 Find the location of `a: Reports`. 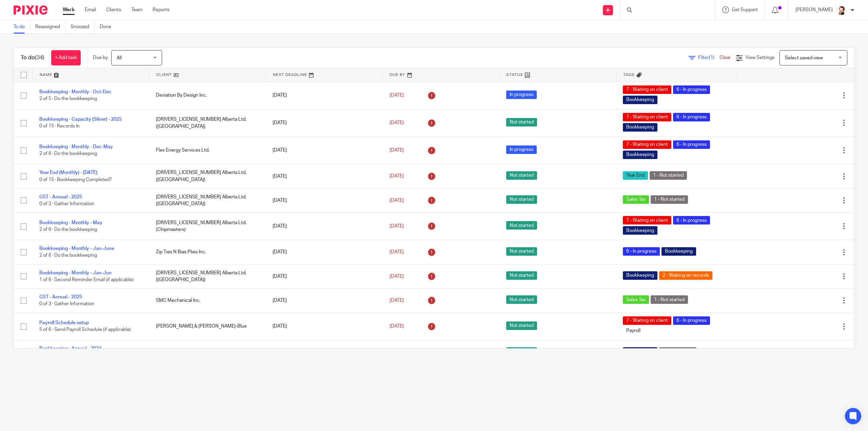

a: Reports is located at coordinates (161, 10).